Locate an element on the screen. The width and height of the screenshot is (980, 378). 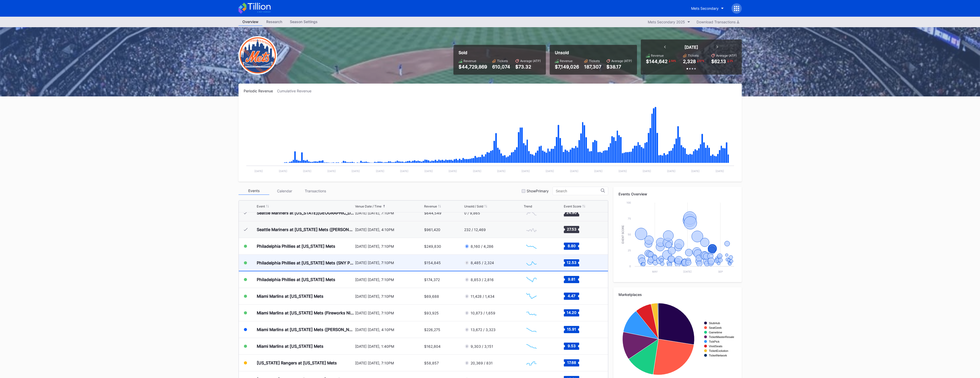
div: 57 % is located at coordinates (702, 61).